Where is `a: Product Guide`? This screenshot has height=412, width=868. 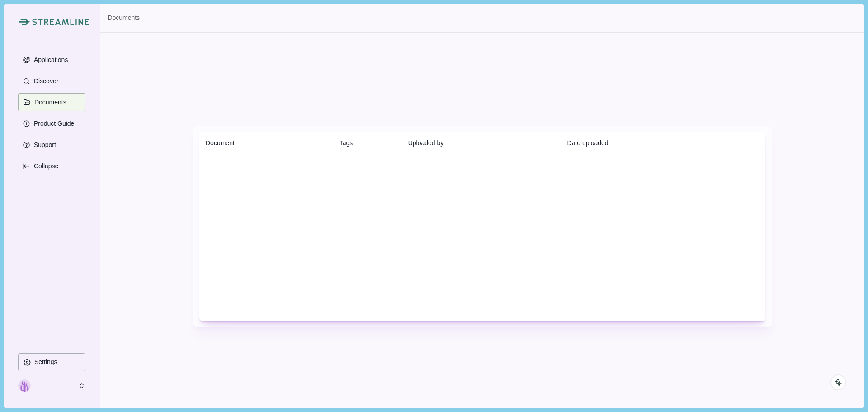
a: Product Guide is located at coordinates (52, 123).